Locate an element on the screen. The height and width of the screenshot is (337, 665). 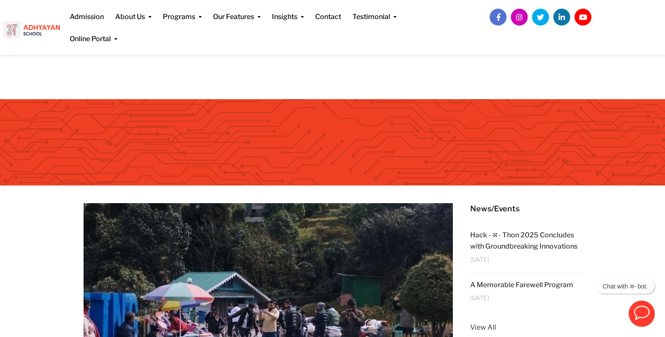
a: Online Portal is located at coordinates (93, 33).